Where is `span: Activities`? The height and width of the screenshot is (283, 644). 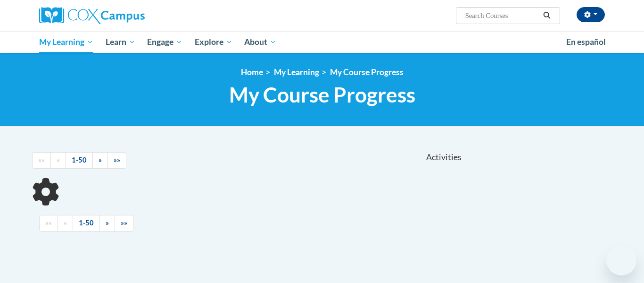 span: Activities is located at coordinates (444, 157).